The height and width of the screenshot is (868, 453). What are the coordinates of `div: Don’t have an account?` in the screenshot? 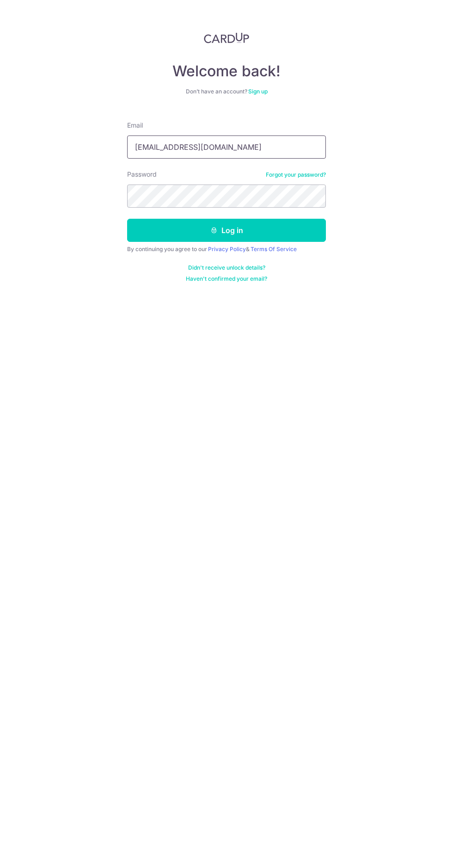 It's located at (227, 92).